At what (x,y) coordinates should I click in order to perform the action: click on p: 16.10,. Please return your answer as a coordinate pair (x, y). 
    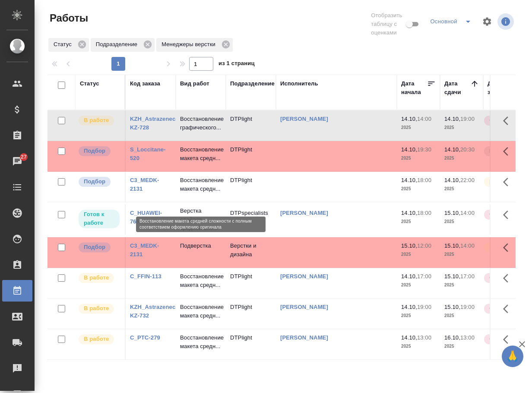
    Looking at the image, I should click on (452, 337).